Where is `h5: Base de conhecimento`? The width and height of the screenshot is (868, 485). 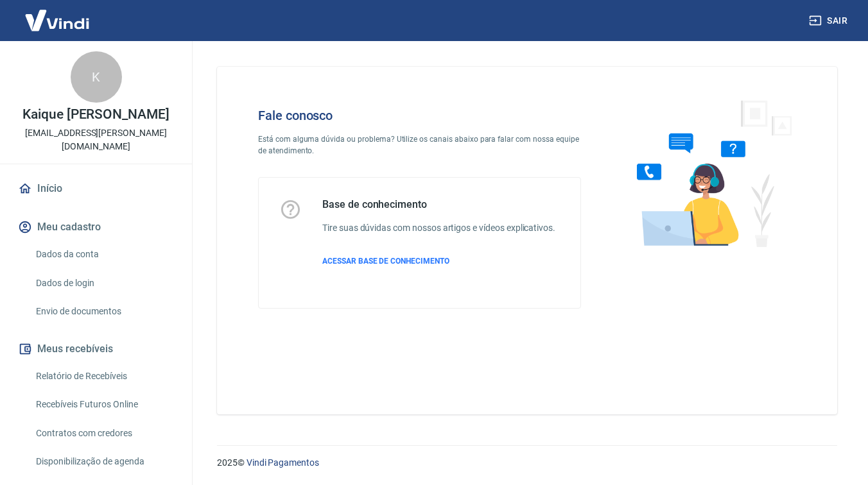
h5: Base de conhecimento is located at coordinates (439, 205).